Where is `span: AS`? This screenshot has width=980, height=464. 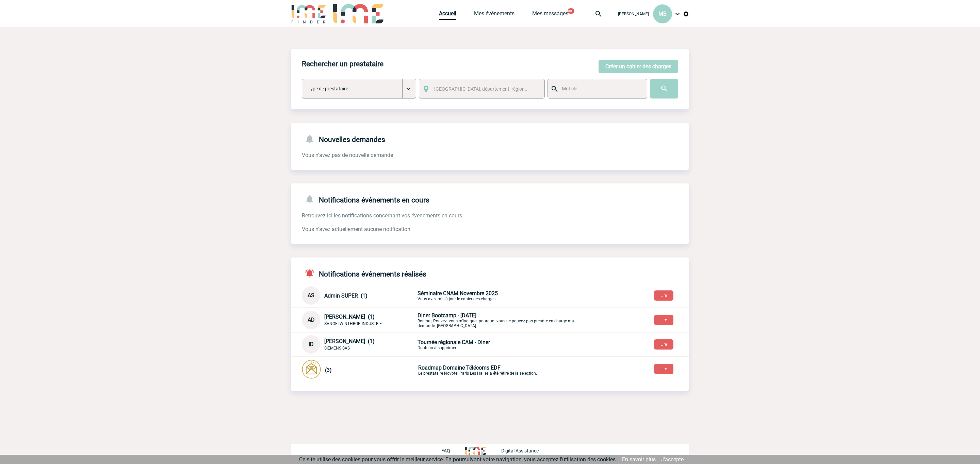 span: AS is located at coordinates (311, 295).